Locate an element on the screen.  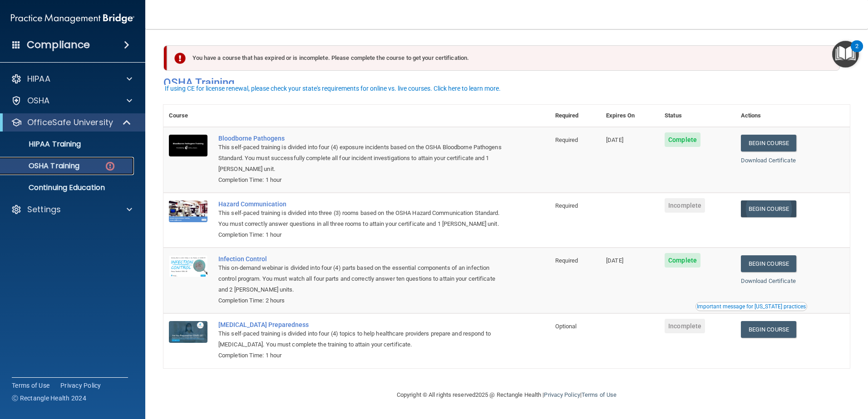
div: Completion Time: 2 hours is located at coordinates (361, 301).